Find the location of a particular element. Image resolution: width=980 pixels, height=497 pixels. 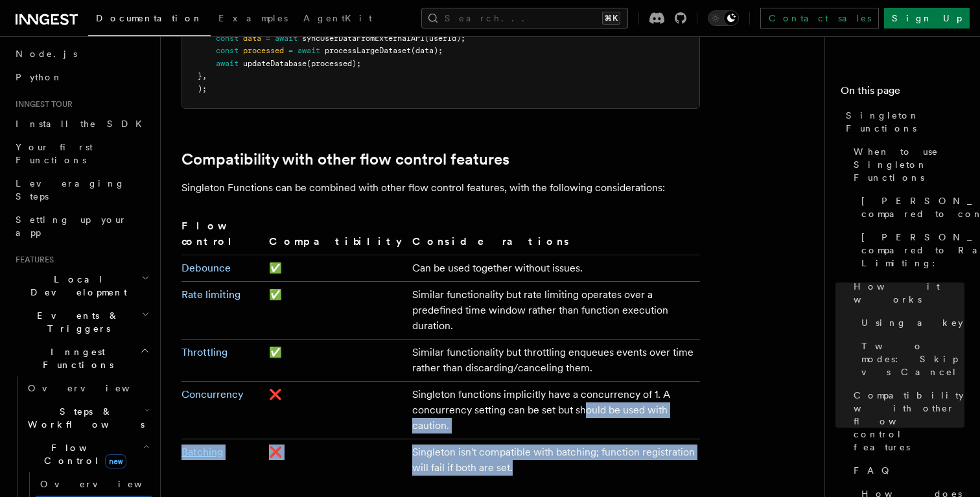

span: new is located at coordinates (116, 461).